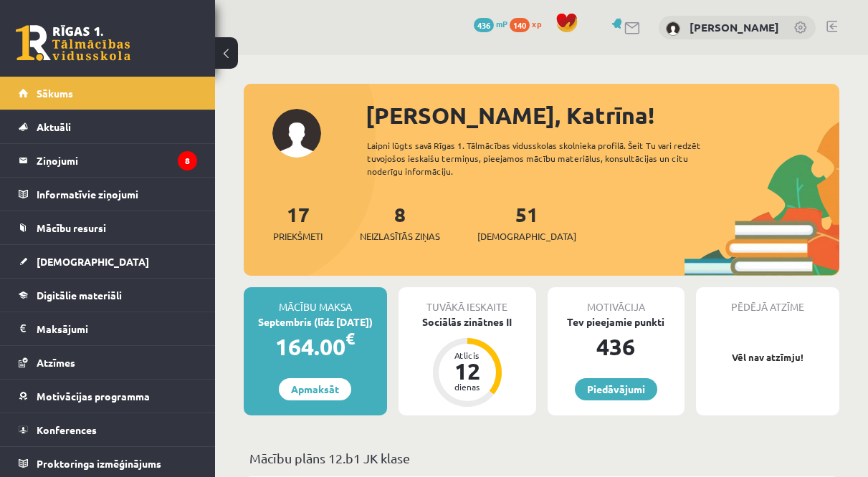 This screenshot has height=477, width=868. What do you see at coordinates (467, 355) in the screenshot?
I see `div: Atlicis` at bounding box center [467, 355].